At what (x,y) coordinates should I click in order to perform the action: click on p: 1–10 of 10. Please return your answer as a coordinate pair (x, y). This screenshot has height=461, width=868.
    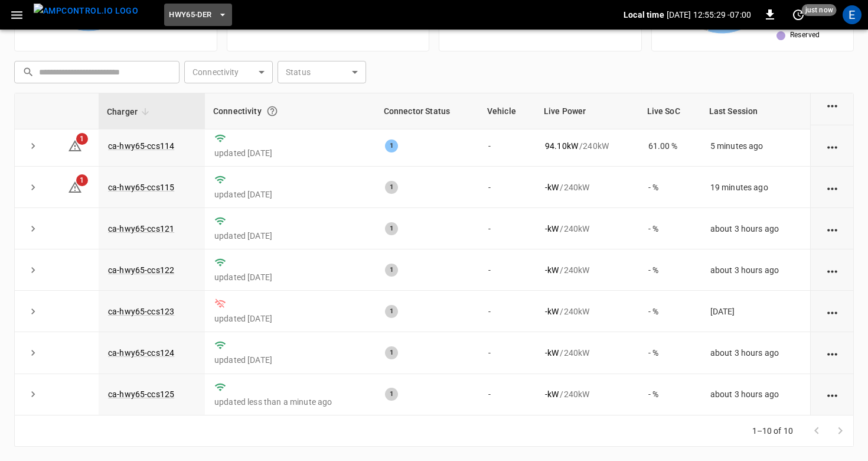
    Looking at the image, I should click on (773, 431).